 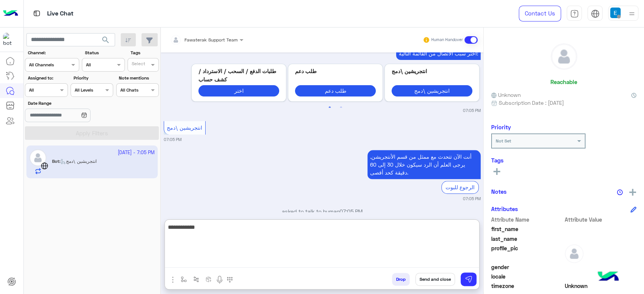 What do you see at coordinates (144, 53) in the screenshot?
I see `label: Tags` at bounding box center [144, 53].